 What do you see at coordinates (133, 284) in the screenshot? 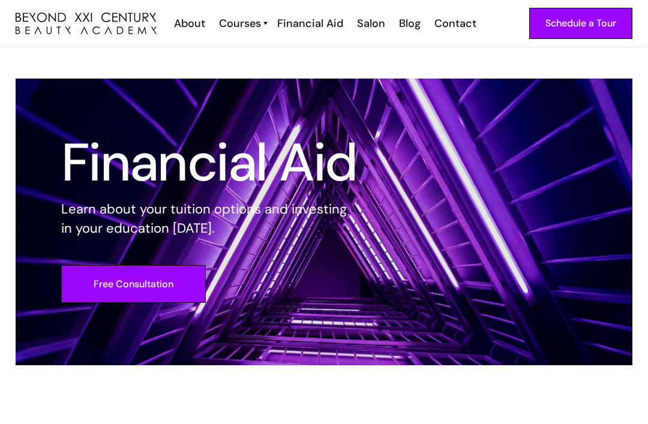
I see `a: Free Consultation` at bounding box center [133, 284].